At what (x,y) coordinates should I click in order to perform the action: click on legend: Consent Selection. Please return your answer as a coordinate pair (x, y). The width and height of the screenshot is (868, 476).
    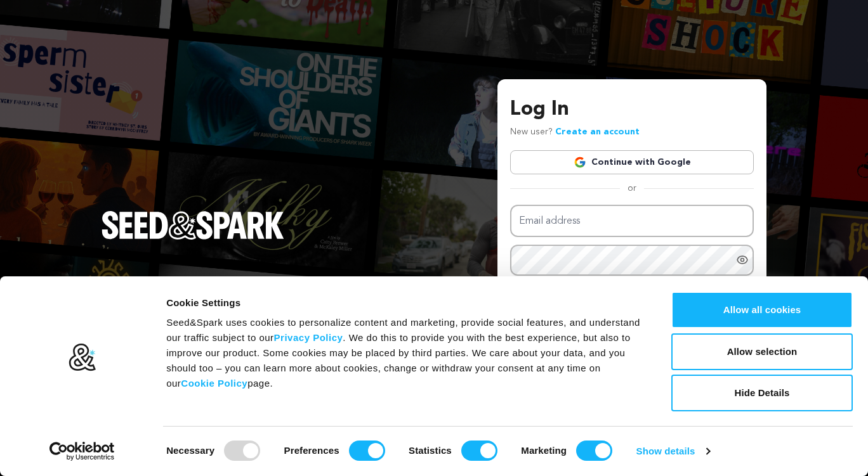
    Looking at the image, I should click on (165, 435).